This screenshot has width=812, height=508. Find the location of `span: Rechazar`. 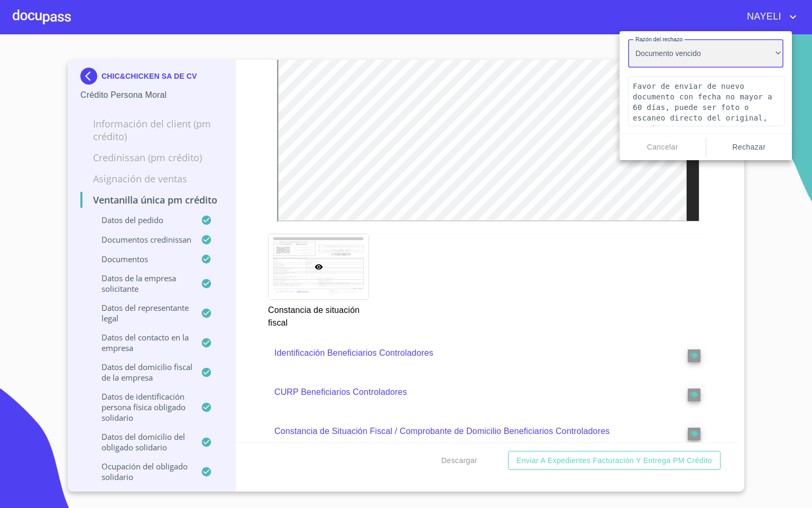

span: Rechazar is located at coordinates (749, 147).